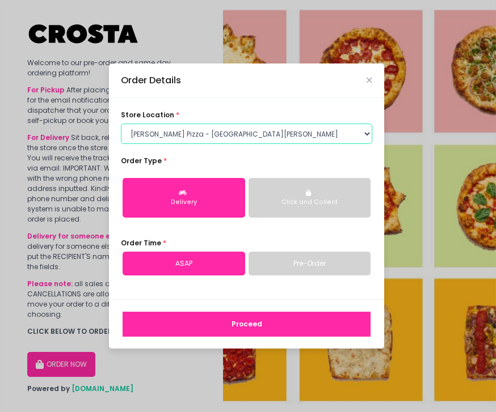 This screenshot has width=496, height=412. I want to click on button: Delivery, so click(184, 198).